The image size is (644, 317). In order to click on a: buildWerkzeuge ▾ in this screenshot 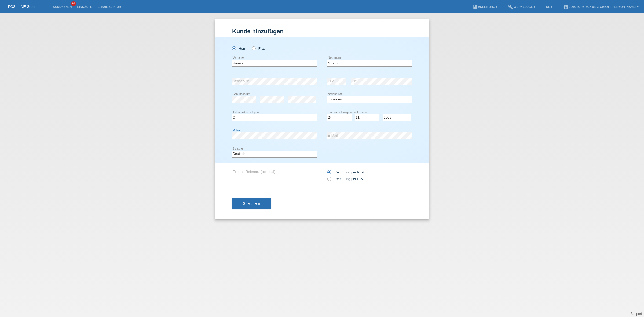, I will do `click(522, 7)`.